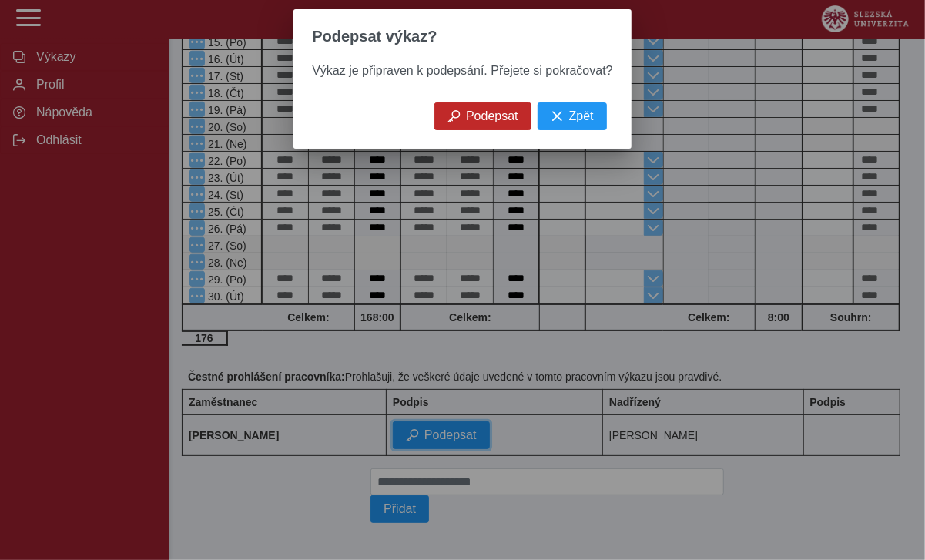 This screenshot has width=925, height=560. Describe the element at coordinates (572, 116) in the screenshot. I see `button: Zpět` at that location.